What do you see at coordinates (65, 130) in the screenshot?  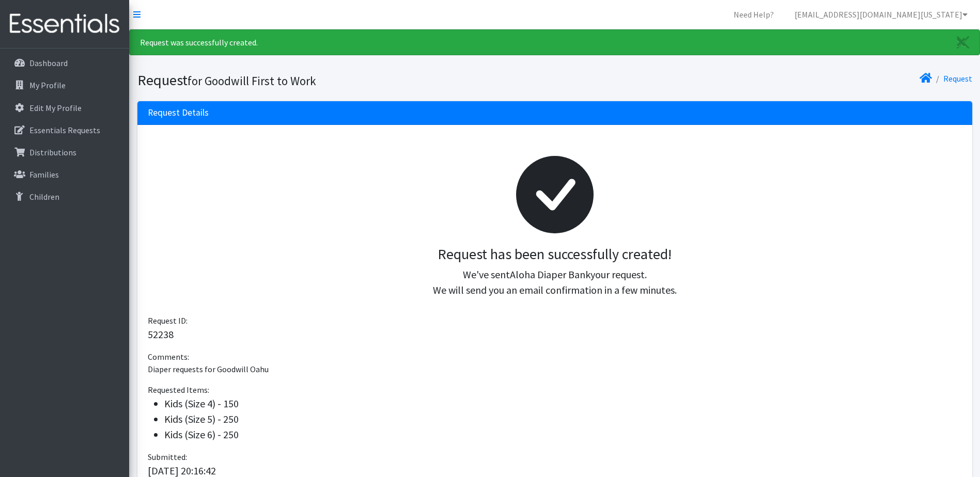 I see `p: Essentials Requests` at bounding box center [65, 130].